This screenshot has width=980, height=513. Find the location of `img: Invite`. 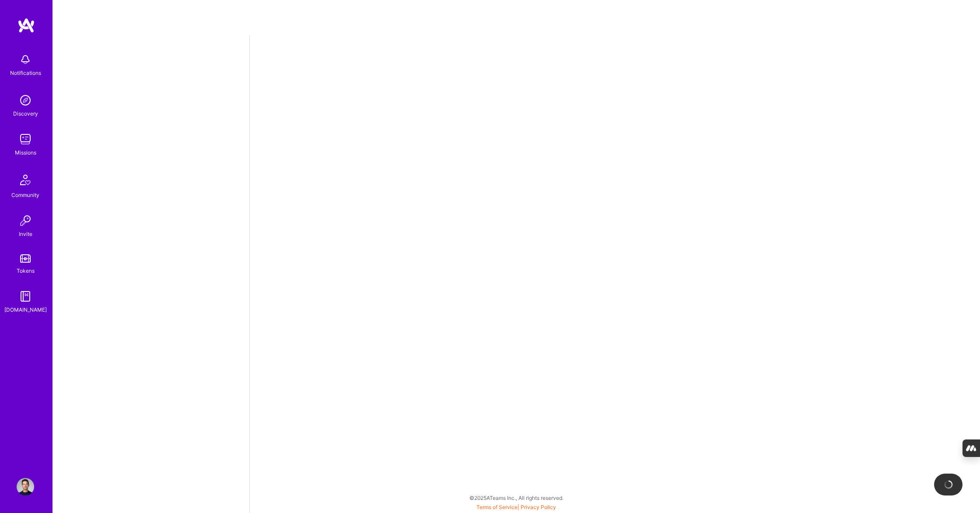

img: Invite is located at coordinates (25, 220).